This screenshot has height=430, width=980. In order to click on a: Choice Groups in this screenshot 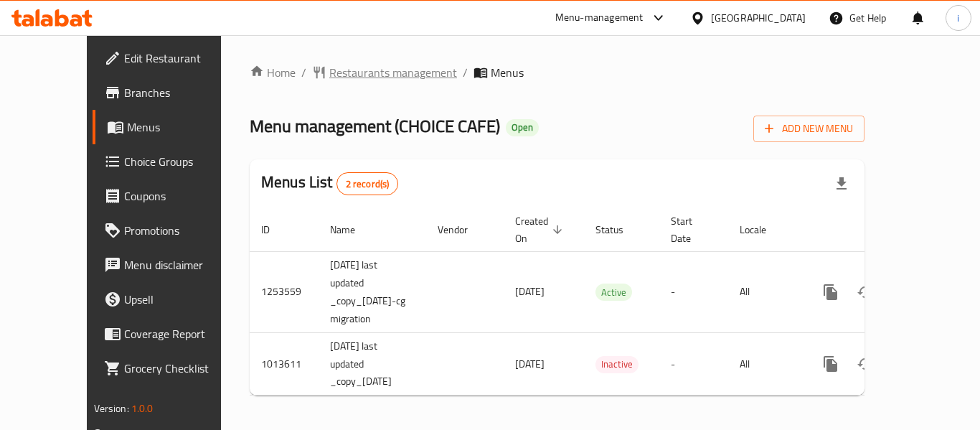, I will do `click(172, 161)`.